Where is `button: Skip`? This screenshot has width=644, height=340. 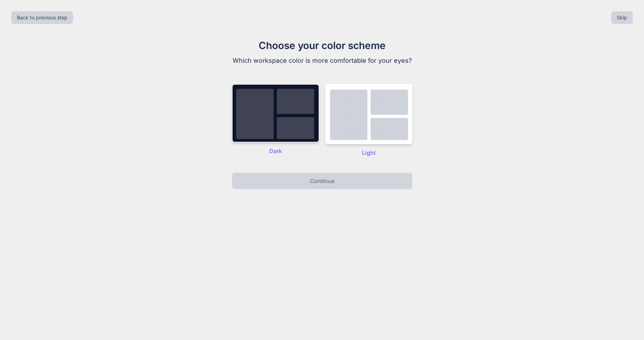
button: Skip is located at coordinates (622, 18).